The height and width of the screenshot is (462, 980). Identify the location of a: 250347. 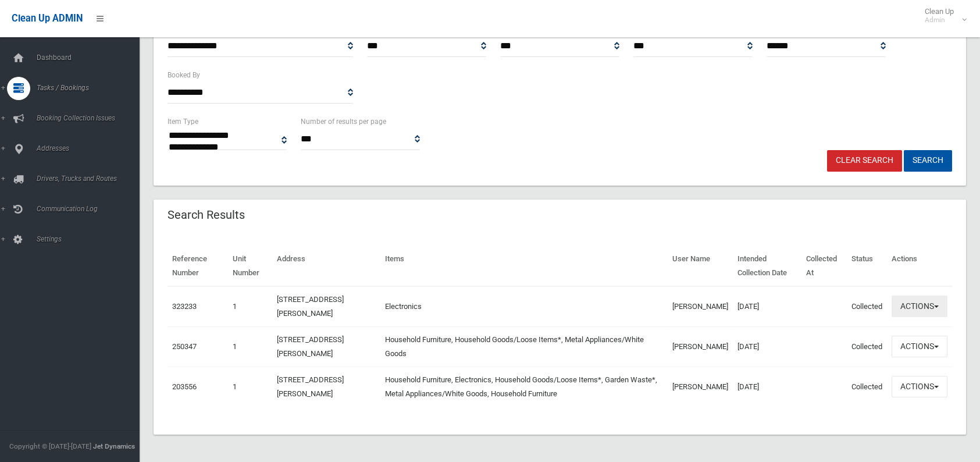
(184, 346).